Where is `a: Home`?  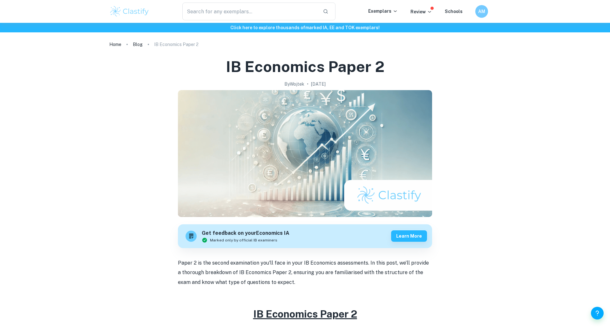
a: Home is located at coordinates (115, 44).